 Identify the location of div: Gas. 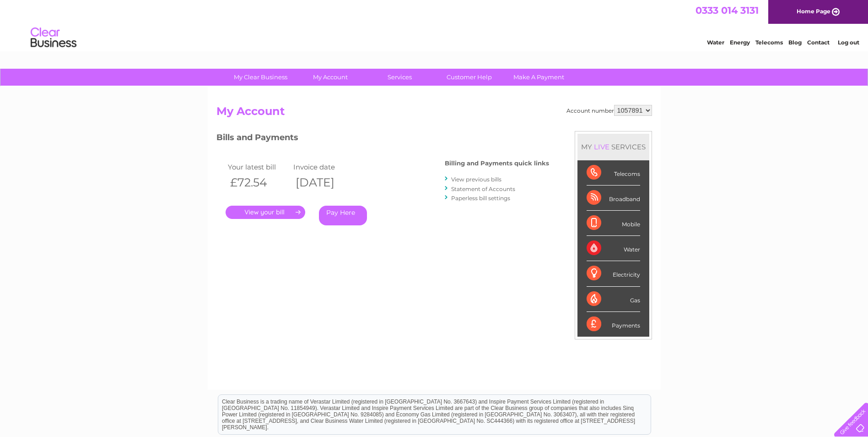
(613, 299).